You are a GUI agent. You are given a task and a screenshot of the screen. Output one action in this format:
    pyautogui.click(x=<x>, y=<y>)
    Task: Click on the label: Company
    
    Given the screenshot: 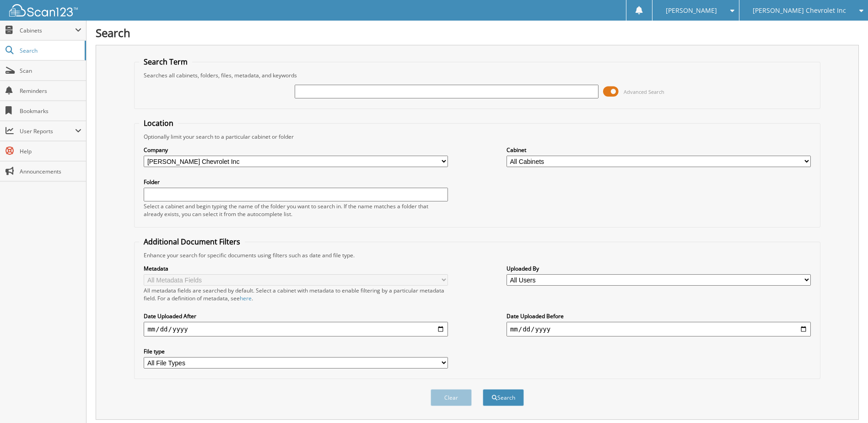 What is the action you would take?
    pyautogui.click(x=295, y=150)
    